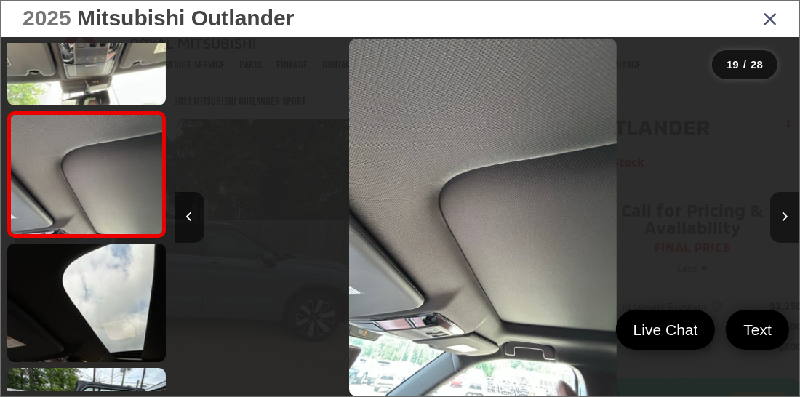 The width and height of the screenshot is (800, 397). What do you see at coordinates (47, 17) in the screenshot?
I see `span: 2025` at bounding box center [47, 17].